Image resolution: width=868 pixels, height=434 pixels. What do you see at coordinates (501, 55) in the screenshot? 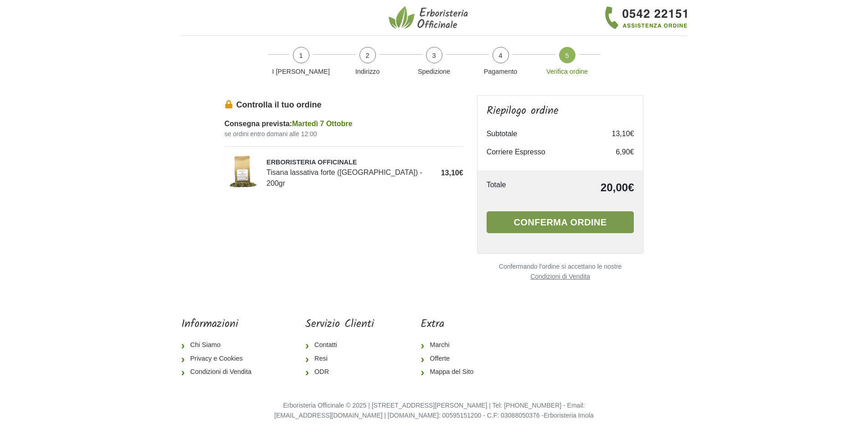
I see `span: 4` at bounding box center [501, 55].